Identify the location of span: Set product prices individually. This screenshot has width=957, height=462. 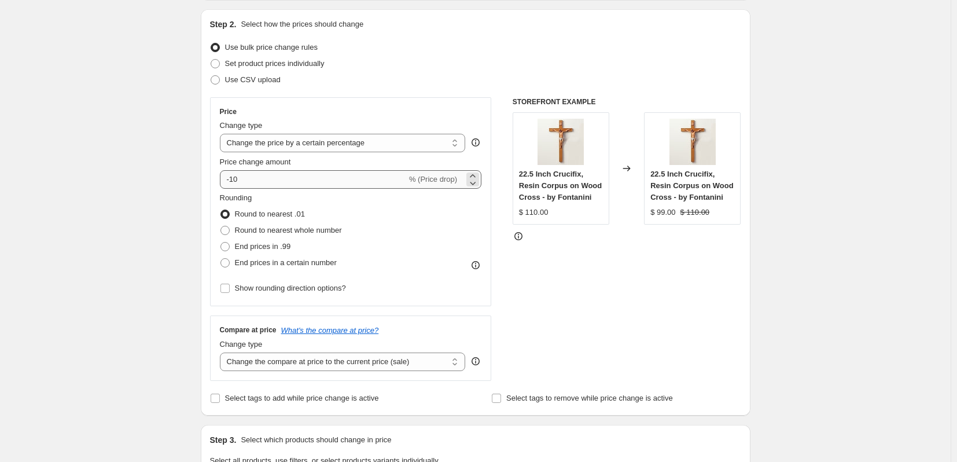
(275, 63).